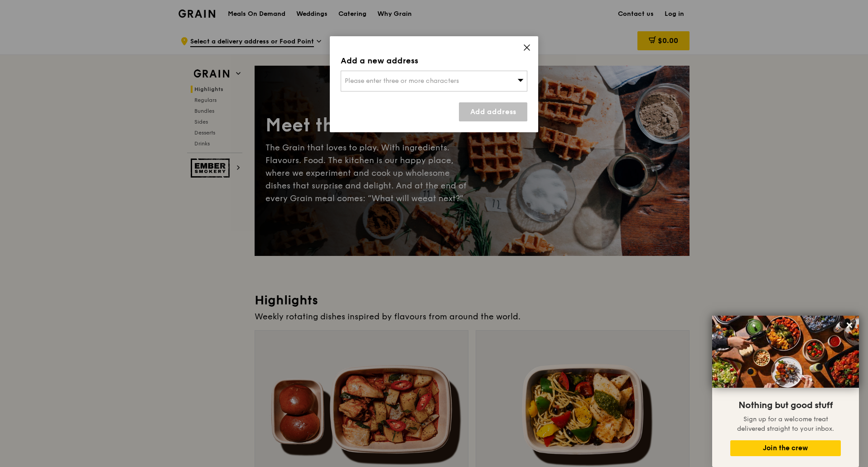 The width and height of the screenshot is (868, 467). I want to click on span: Nothing but good stuff, so click(785, 406).